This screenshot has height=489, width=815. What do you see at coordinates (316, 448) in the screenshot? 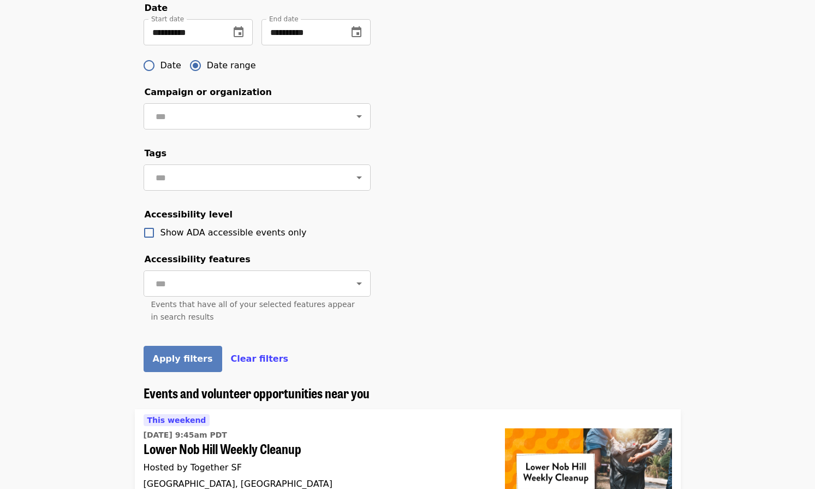
I see `span: Lower Nob Hill Weekly Cleanup` at bounding box center [316, 448].